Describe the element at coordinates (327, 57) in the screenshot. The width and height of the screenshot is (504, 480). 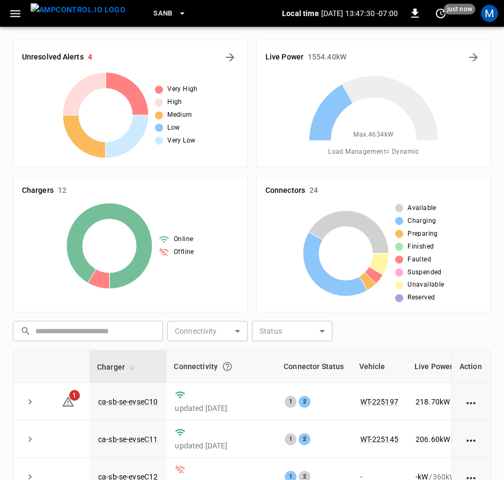
I see `h6: 1554.40 kW` at that location.